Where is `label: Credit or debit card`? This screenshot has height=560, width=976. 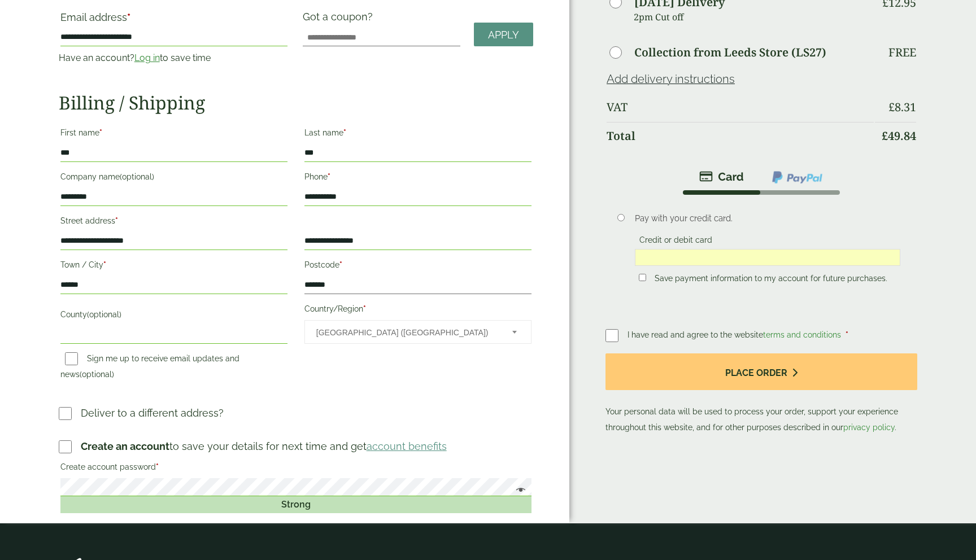 label: Credit or debit card is located at coordinates (676, 242).